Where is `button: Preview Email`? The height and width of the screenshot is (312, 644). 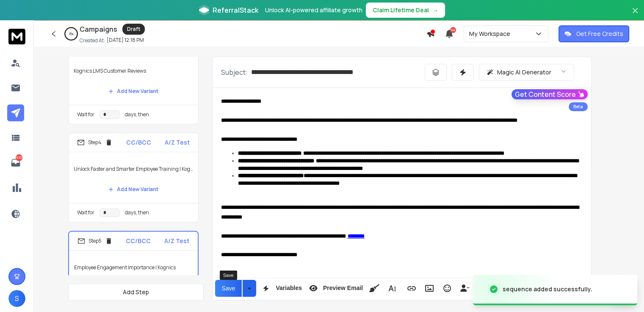 button: Preview Email is located at coordinates (335, 288).